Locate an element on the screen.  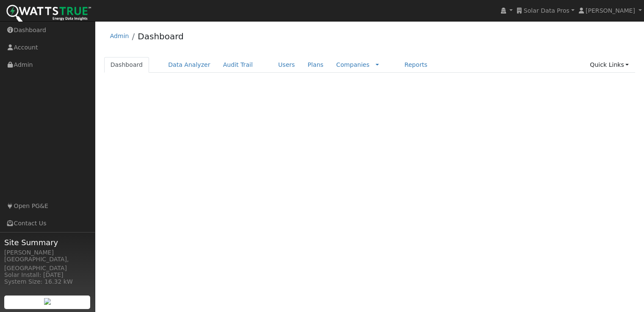
a: Audit Trail is located at coordinates (238, 65).